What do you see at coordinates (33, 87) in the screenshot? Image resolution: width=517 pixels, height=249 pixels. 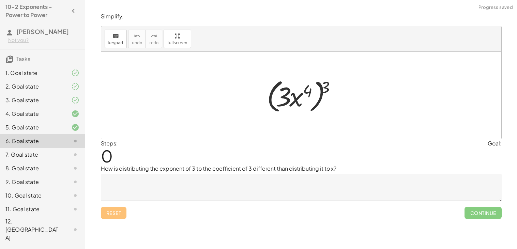 I see `div: 2. Goal state` at bounding box center [33, 87].